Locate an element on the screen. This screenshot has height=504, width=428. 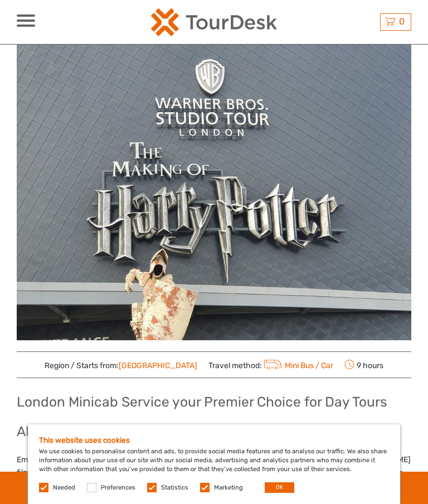
h2: London Minicab Service your Premier Choice for Day Tours is located at coordinates (214, 402).